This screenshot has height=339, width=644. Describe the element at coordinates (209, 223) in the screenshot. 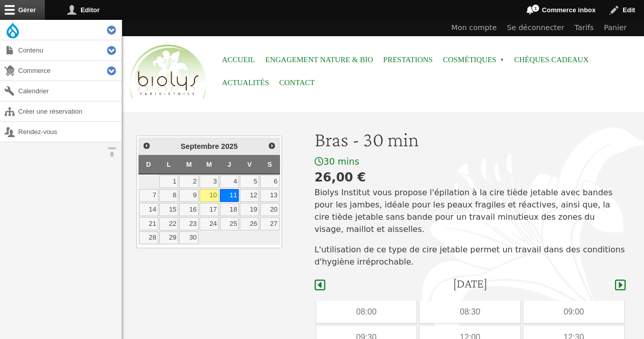

I see `a: 24` at that location.